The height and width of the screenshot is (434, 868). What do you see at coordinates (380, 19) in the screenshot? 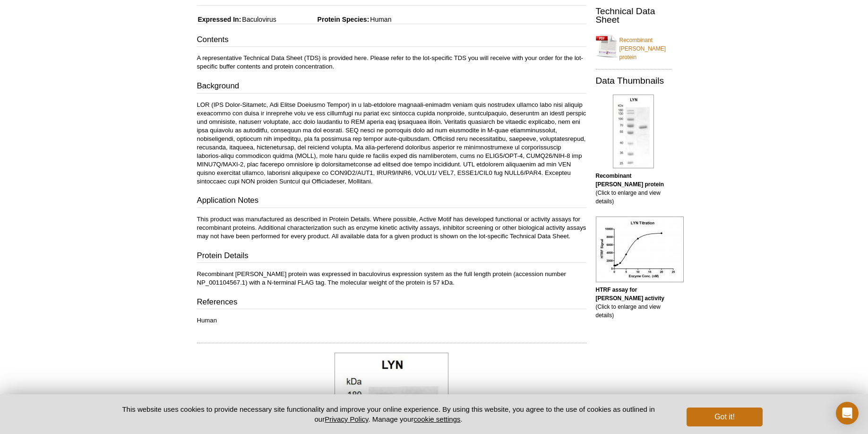
I see `span: Human` at bounding box center [380, 19].